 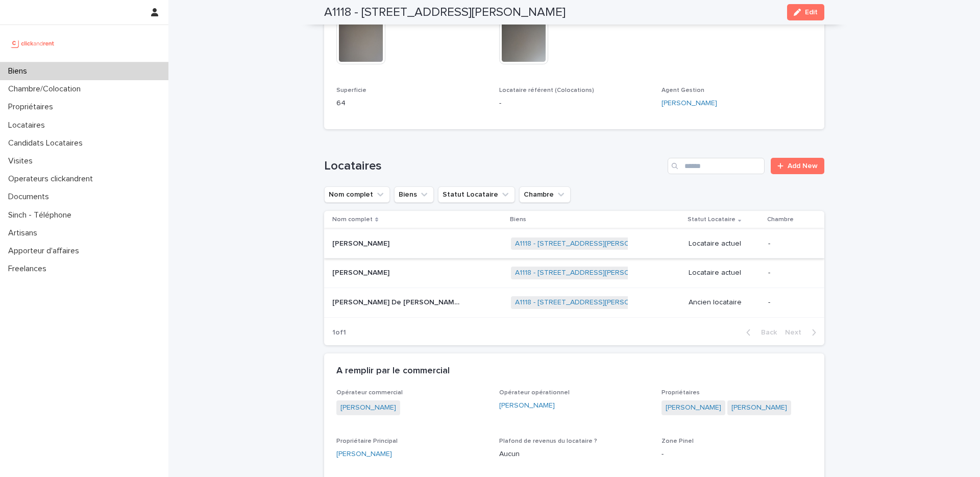 What do you see at coordinates (765, 332) in the screenshot?
I see `span: Back` at bounding box center [765, 332].